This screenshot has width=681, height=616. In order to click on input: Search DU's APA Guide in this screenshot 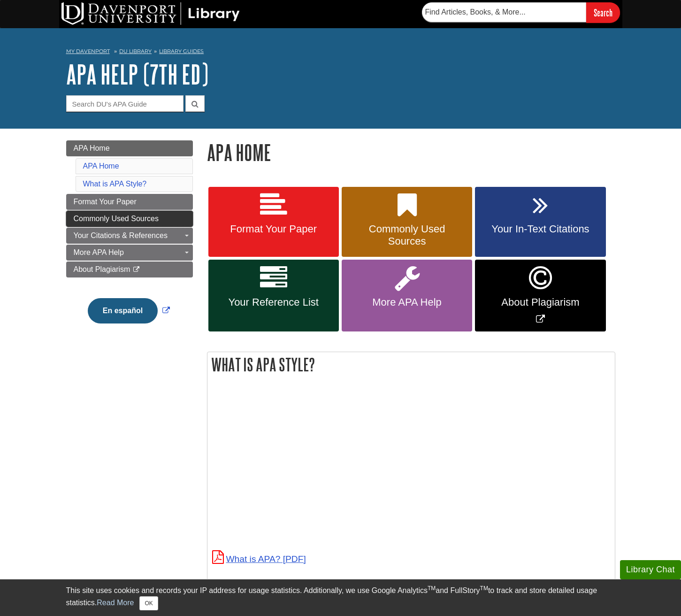, I will do `click(125, 103)`.